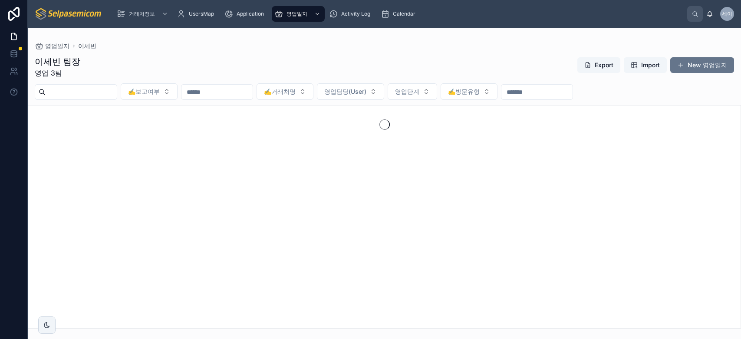 This screenshot has height=339, width=741. What do you see at coordinates (250, 14) in the screenshot?
I see `span: Application` at bounding box center [250, 14].